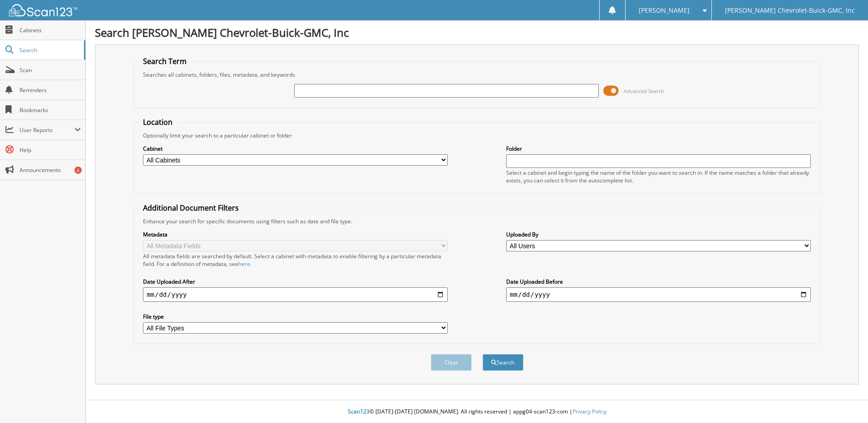 The width and height of the screenshot is (868, 423). What do you see at coordinates (658, 295) in the screenshot?
I see `input: end` at bounding box center [658, 295].